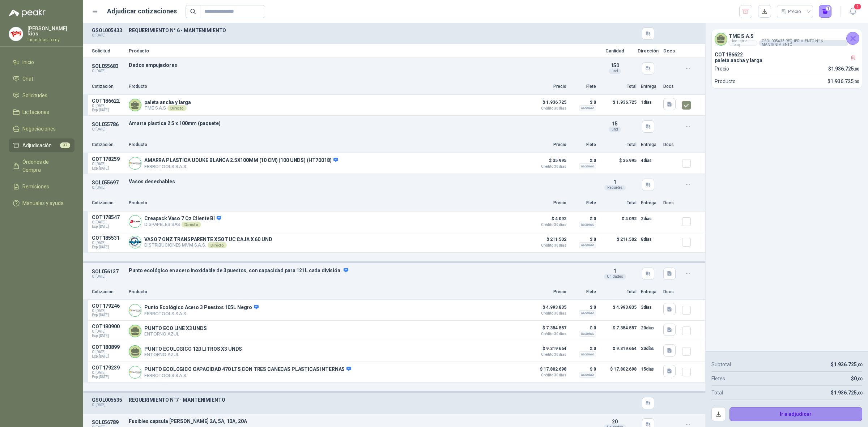 The width and height of the screenshot is (868, 427). What do you see at coordinates (108, 66) in the screenshot?
I see `p: SOL055683` at bounding box center [108, 66].